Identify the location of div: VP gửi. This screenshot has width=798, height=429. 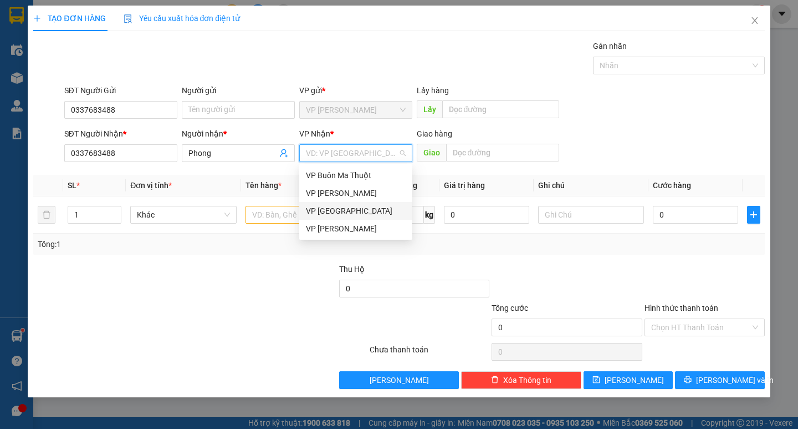
(356, 90).